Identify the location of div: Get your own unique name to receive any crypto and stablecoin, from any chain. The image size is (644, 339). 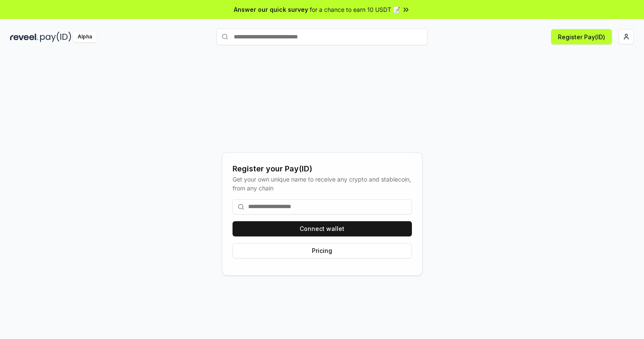
(322, 184).